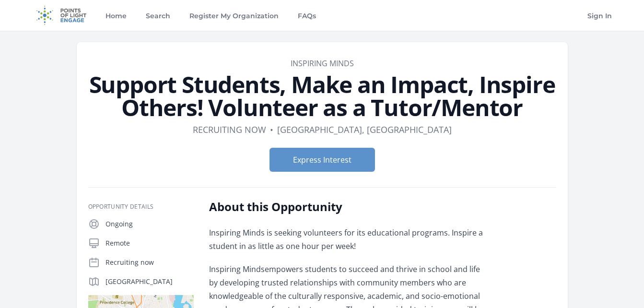 This screenshot has width=644, height=308. I want to click on p: Recruiting now, so click(150, 262).